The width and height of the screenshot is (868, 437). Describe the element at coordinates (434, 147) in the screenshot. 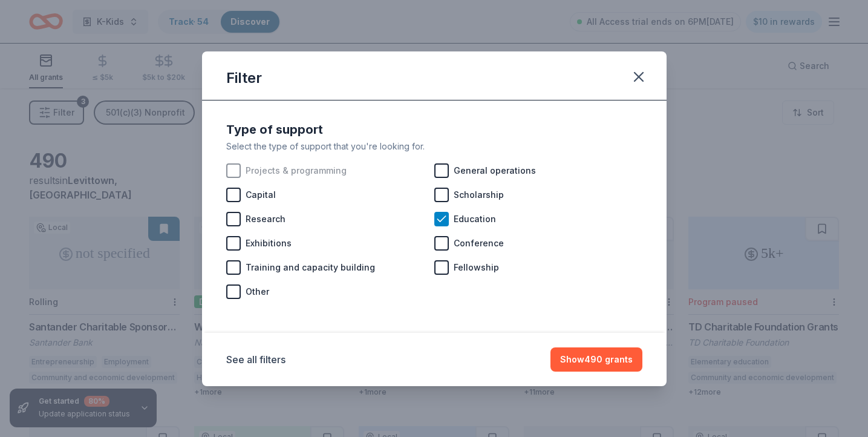

I see `div: Select the type of support that you're looking for.` at that location.